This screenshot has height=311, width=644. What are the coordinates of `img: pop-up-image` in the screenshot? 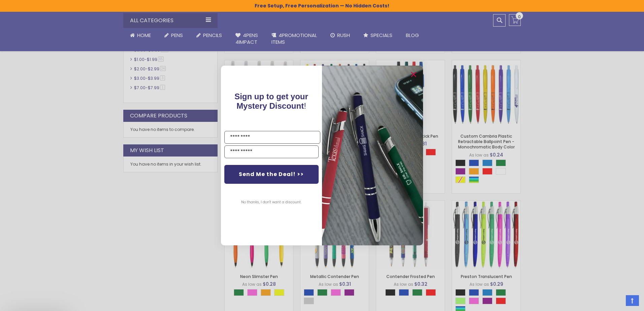 It's located at (373, 155).